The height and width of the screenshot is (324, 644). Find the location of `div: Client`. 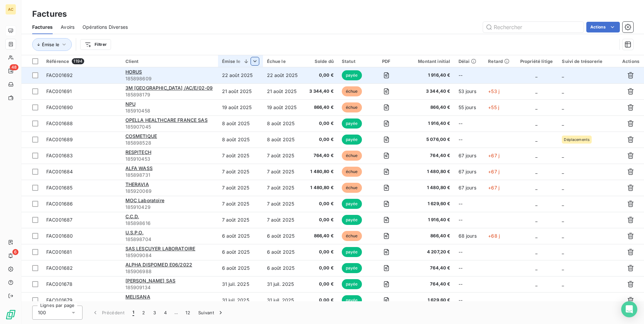

div: Client is located at coordinates (170, 61).